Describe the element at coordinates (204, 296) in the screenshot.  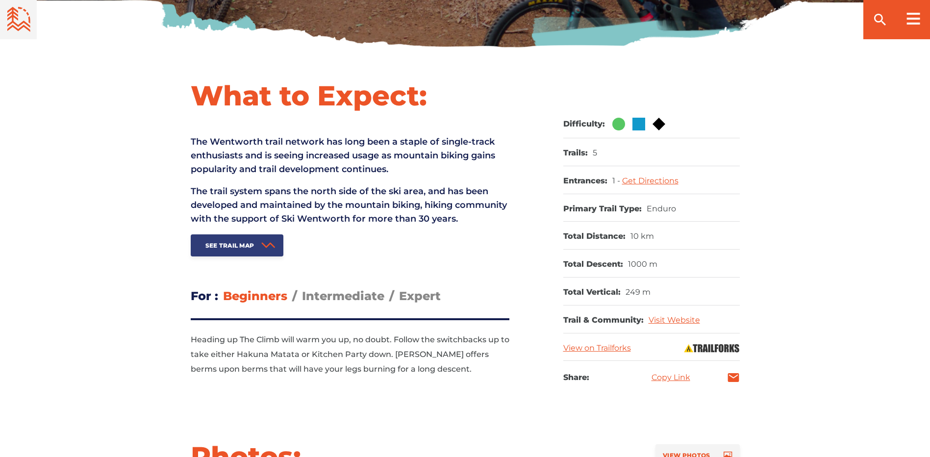
I see `h3: For` at that location.